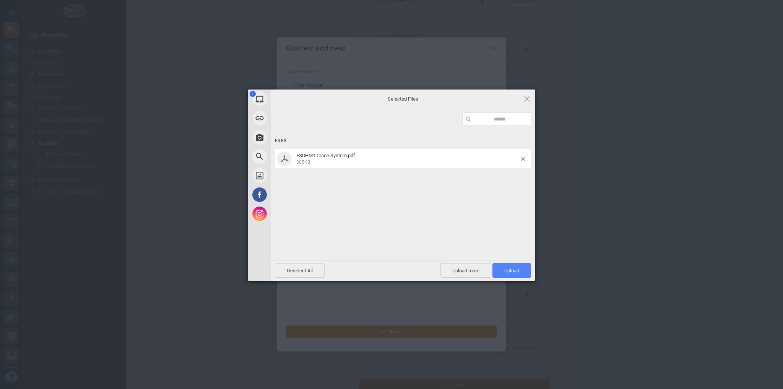  What do you see at coordinates (512, 270) in the screenshot?
I see `span: Upload` at bounding box center [512, 270].